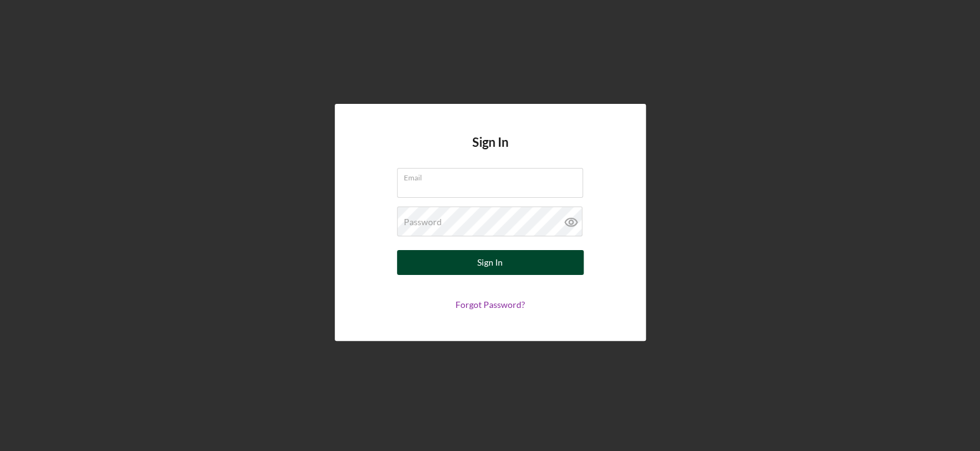  What do you see at coordinates (490, 151) in the screenshot?
I see `h4: Sign In` at bounding box center [490, 151].